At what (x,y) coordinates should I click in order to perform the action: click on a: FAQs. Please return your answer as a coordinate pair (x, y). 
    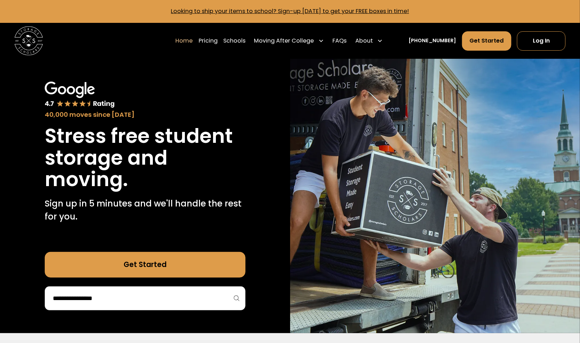
    Looking at the image, I should click on (339, 41).